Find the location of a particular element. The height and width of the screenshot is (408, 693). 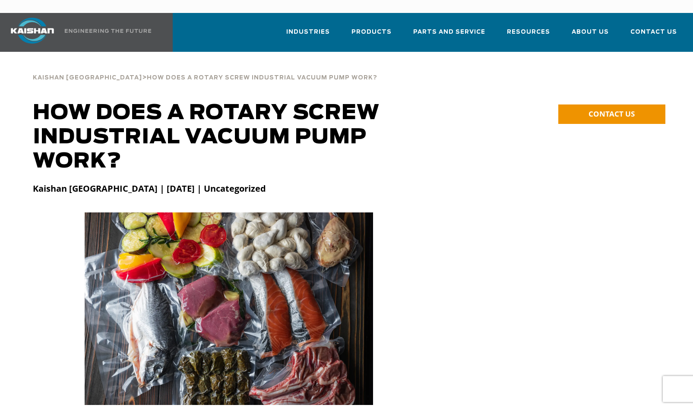

a: CONTACT US is located at coordinates (612, 114).